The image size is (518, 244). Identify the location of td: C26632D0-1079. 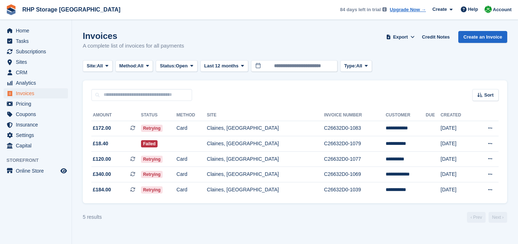
(355, 144).